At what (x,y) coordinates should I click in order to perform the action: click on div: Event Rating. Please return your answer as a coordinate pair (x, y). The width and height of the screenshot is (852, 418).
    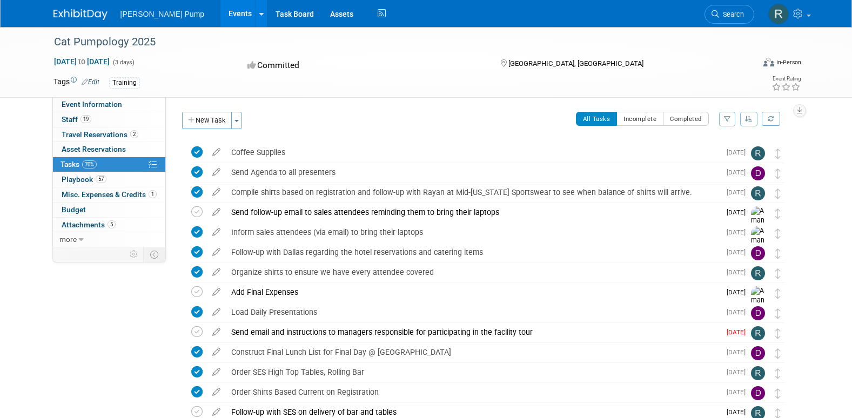
    Looking at the image, I should click on (786, 79).